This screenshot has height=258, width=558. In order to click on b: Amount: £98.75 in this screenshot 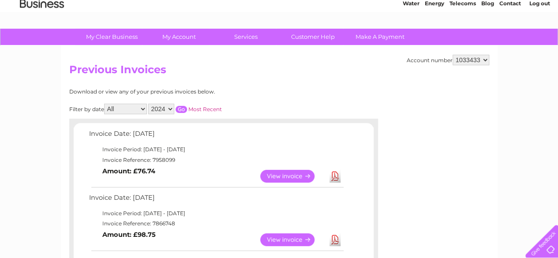, I will do `click(129, 235)`.